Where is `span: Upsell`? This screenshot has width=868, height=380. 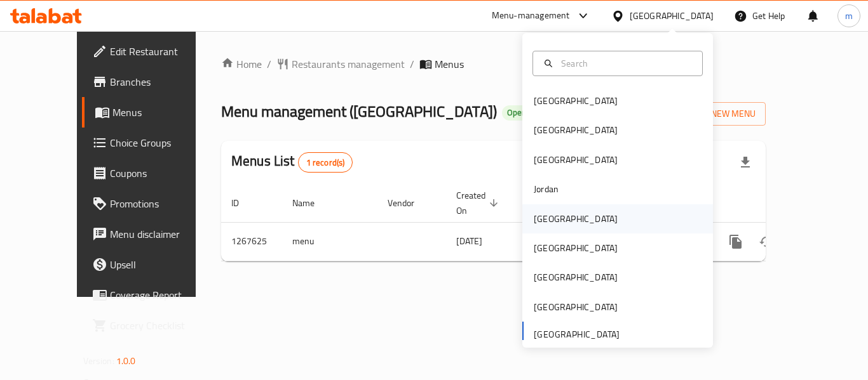
span: Upsell is located at coordinates (161, 264).